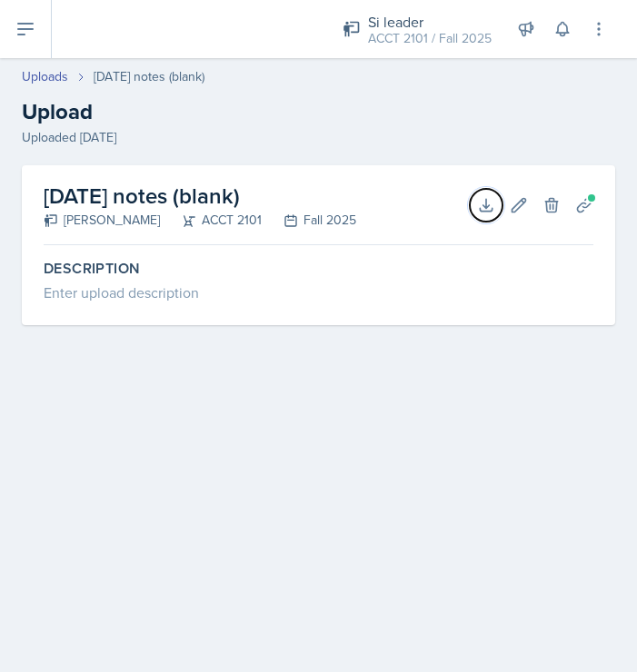 The width and height of the screenshot is (637, 672). I want to click on div: Enter upload description, so click(318, 292).